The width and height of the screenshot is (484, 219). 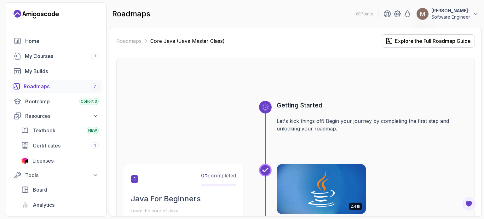 What do you see at coordinates (428, 41) in the screenshot?
I see `a: Explore the Full Roadmap Guide` at bounding box center [428, 41].